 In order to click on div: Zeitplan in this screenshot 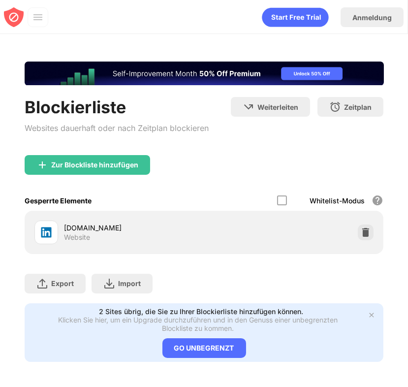, I will do `click(358, 107)`.